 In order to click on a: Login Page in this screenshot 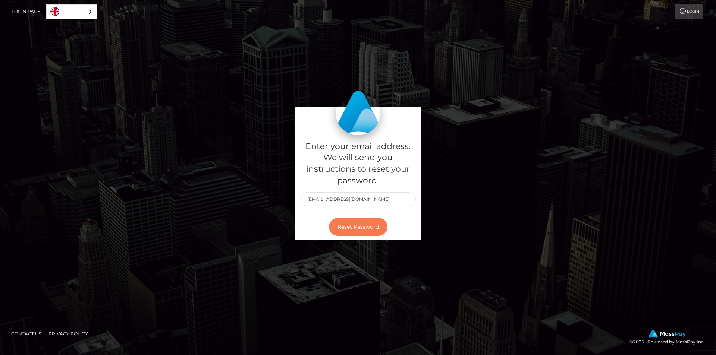, I will do `click(26, 12)`.